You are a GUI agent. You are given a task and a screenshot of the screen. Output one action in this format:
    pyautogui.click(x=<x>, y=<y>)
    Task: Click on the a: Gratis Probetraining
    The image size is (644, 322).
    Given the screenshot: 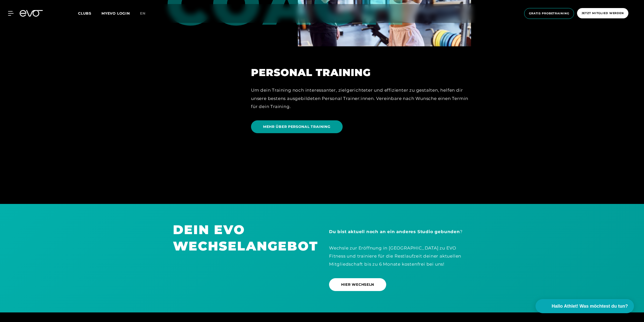 What is the action you would take?
    pyautogui.click(x=549, y=14)
    